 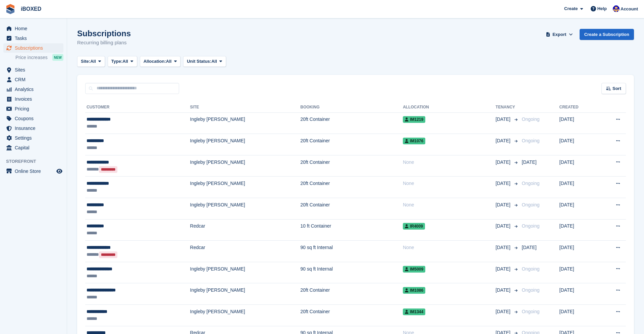 What do you see at coordinates (414, 291) in the screenshot?
I see `span: IM1086` at bounding box center [414, 291].